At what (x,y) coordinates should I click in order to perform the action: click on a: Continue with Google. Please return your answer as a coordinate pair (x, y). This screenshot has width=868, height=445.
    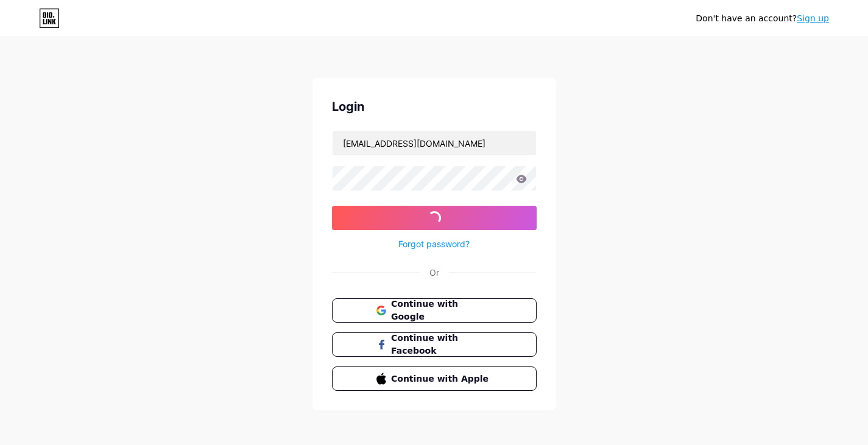
    Looking at the image, I should click on (434, 311).